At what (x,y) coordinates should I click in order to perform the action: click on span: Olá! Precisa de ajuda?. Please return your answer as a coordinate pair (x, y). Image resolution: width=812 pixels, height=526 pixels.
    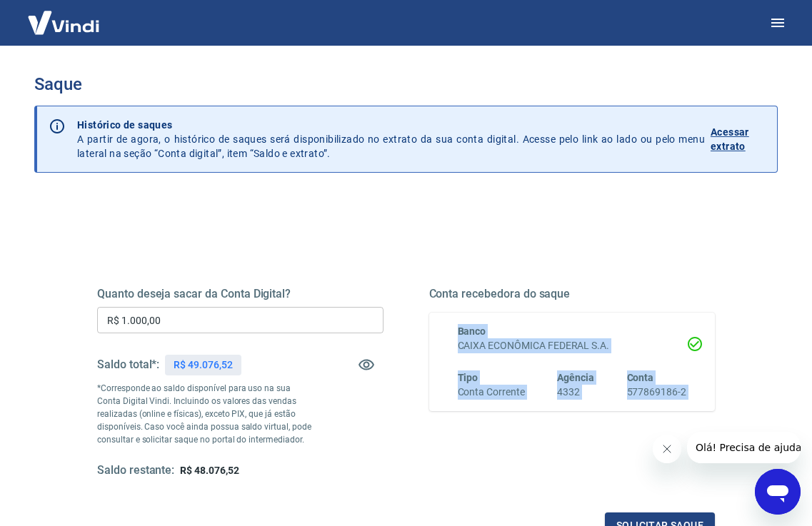
    Looking at the image, I should click on (64, 15).